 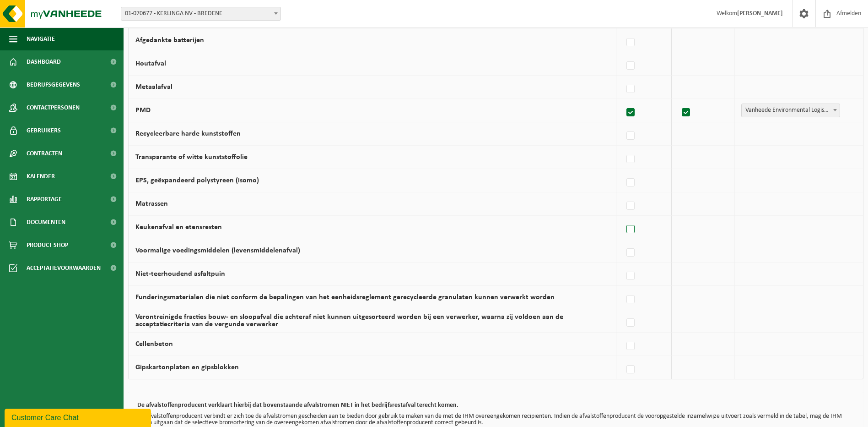 What do you see at coordinates (43, 130) in the screenshot?
I see `span: Gebruikers` at bounding box center [43, 130].